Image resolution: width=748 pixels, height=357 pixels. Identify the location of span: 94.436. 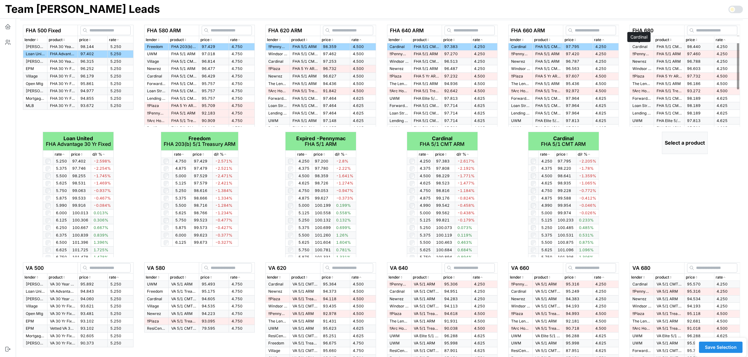
(329, 84).